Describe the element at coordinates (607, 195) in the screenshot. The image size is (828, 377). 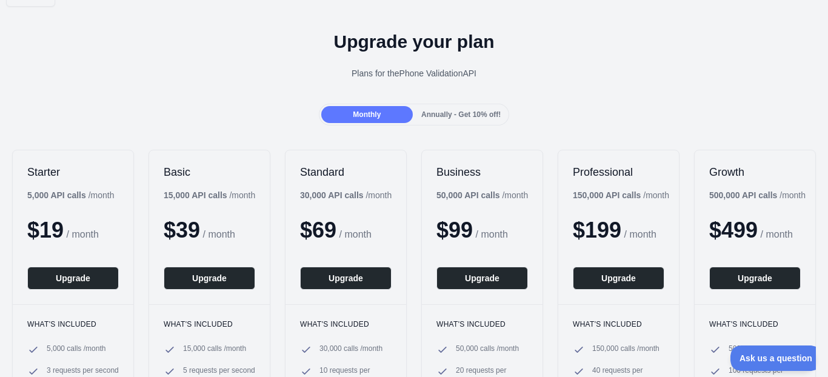
I see `b: 150,000 API calls` at that location.